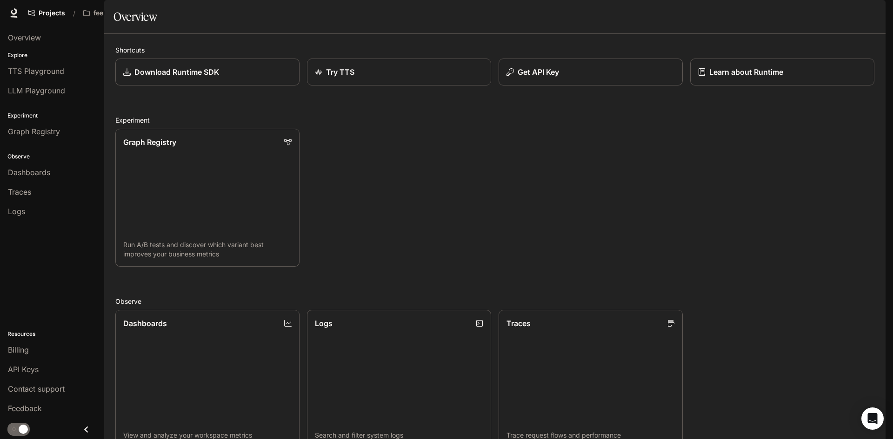  What do you see at coordinates (46, 13) in the screenshot?
I see `a: Go to projects` at bounding box center [46, 13].